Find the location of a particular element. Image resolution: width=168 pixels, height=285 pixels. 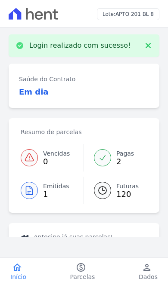

a: Futuras 120 is located at coordinates (115, 191).